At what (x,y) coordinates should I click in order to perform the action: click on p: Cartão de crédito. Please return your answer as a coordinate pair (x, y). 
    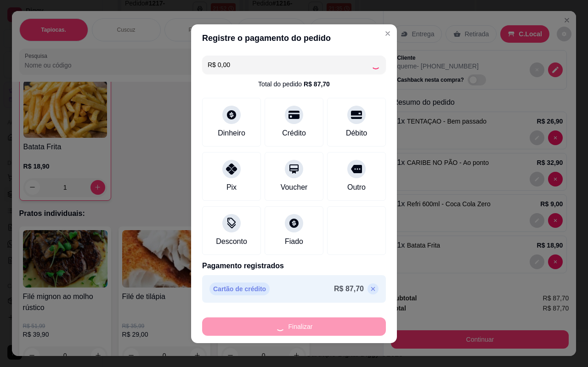
    Looking at the image, I should click on (240, 289).